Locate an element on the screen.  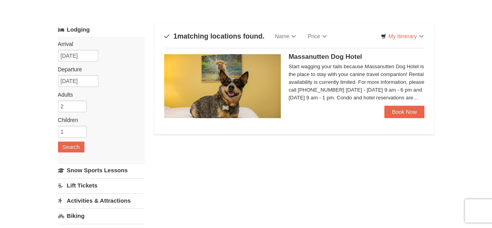
a: Biking is located at coordinates (101, 215).